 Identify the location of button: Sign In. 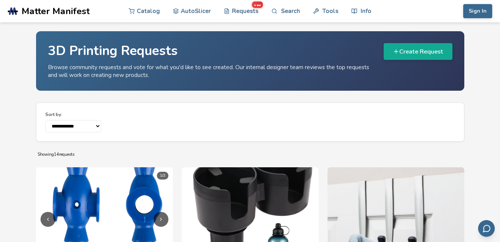
(478, 11).